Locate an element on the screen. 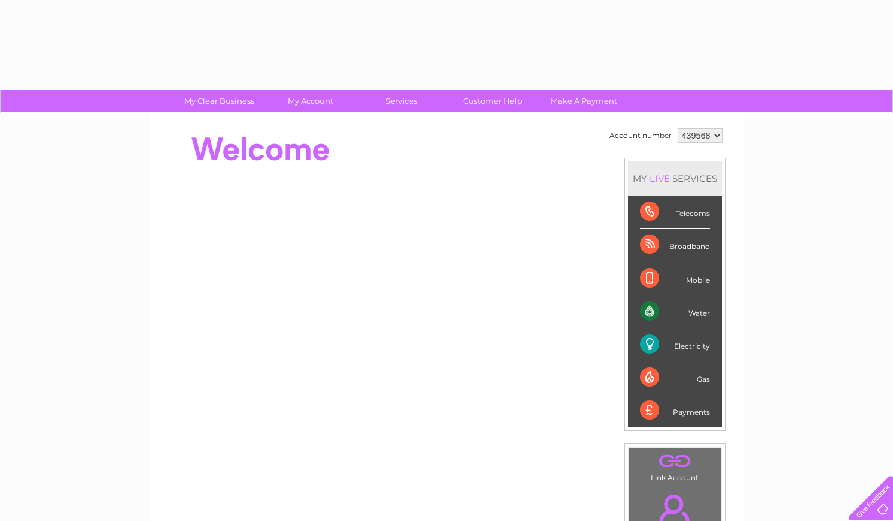 The width and height of the screenshot is (893, 521). a: Services is located at coordinates (401, 101).